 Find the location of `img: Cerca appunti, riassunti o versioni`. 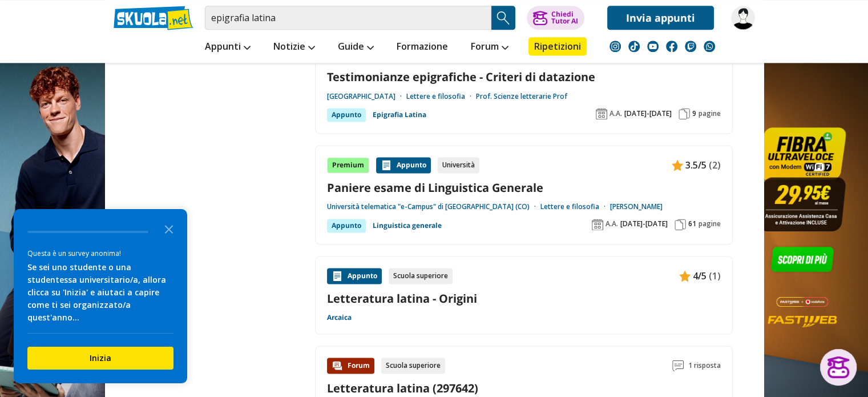

img: Cerca appunti, riassunti o versioni is located at coordinates (504, 18).